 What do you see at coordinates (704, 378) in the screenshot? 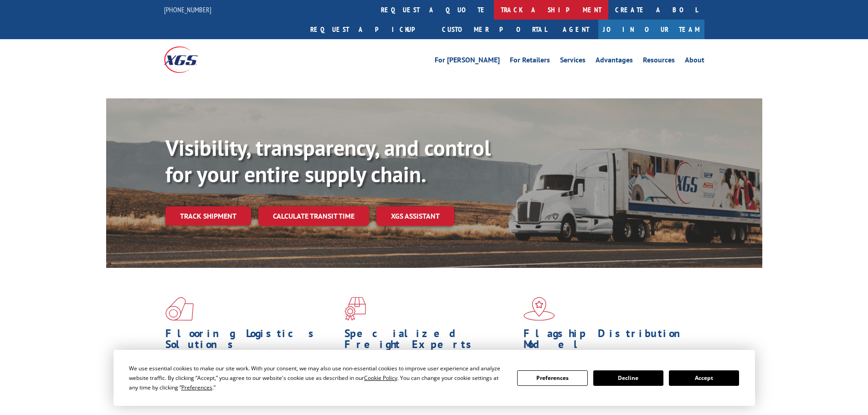
I see `button: Accept` at bounding box center [704, 378].